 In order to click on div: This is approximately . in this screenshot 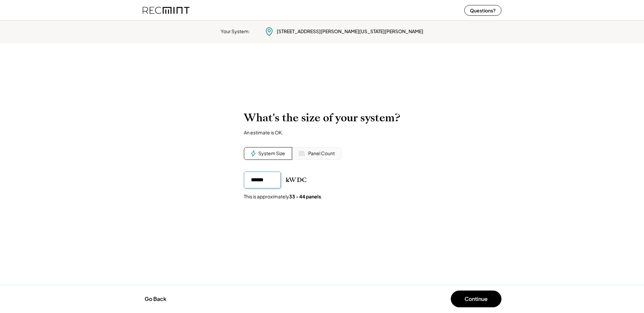, I will do `click(283, 197)`.